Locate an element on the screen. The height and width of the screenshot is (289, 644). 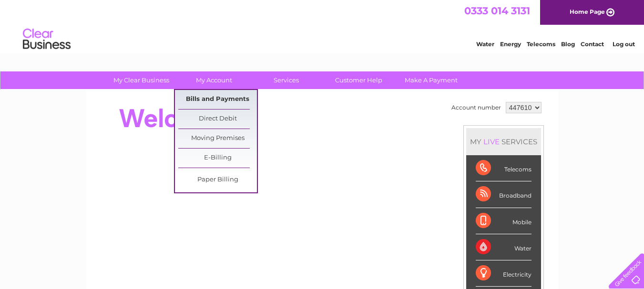
a: E-Billing is located at coordinates (217, 158).